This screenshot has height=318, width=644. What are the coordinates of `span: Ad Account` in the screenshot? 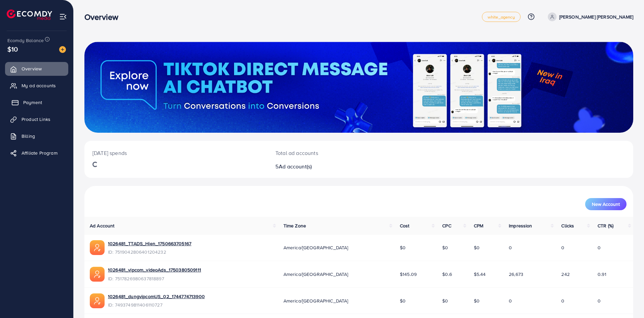 It's located at (103, 226).